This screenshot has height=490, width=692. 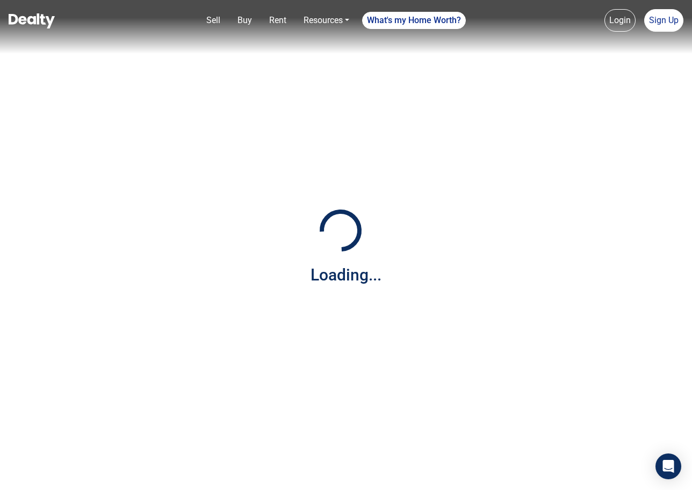 What do you see at coordinates (341, 230) in the screenshot?
I see `img: Loading` at bounding box center [341, 230].